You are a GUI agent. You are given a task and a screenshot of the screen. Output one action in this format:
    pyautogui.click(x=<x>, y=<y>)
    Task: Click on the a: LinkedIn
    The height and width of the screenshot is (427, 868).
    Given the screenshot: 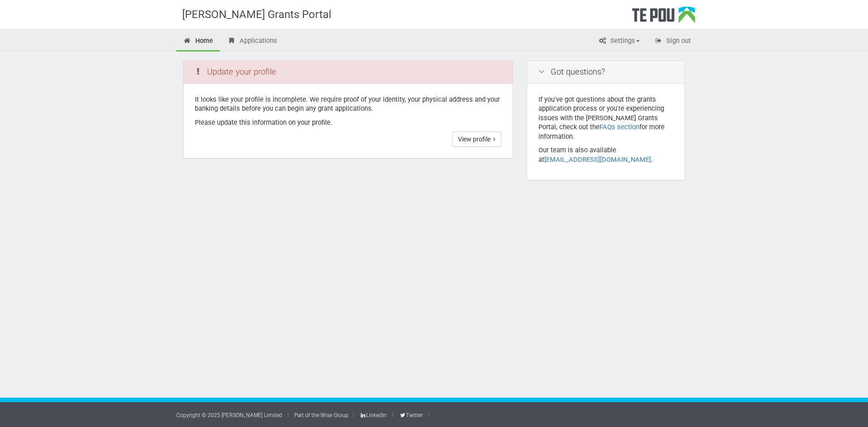 What is the action you would take?
    pyautogui.click(x=373, y=415)
    